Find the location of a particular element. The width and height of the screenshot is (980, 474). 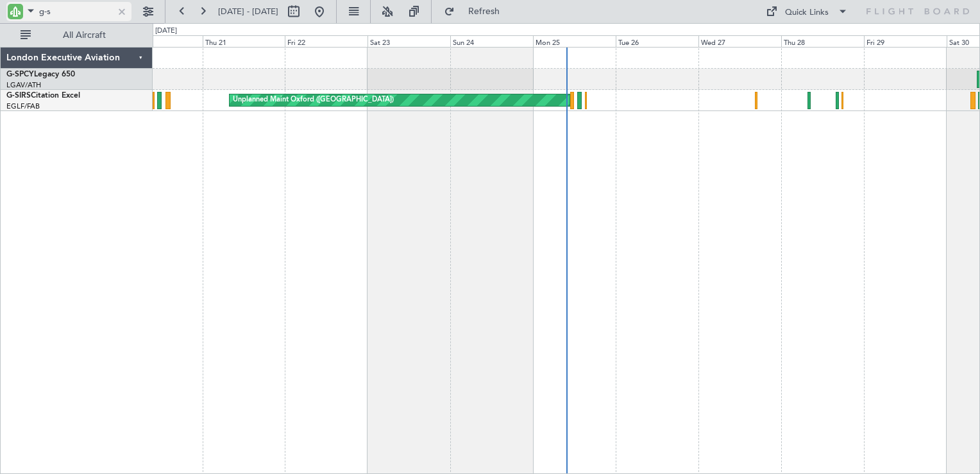

a: G-SPCYLegacy 650 is located at coordinates (40, 75).